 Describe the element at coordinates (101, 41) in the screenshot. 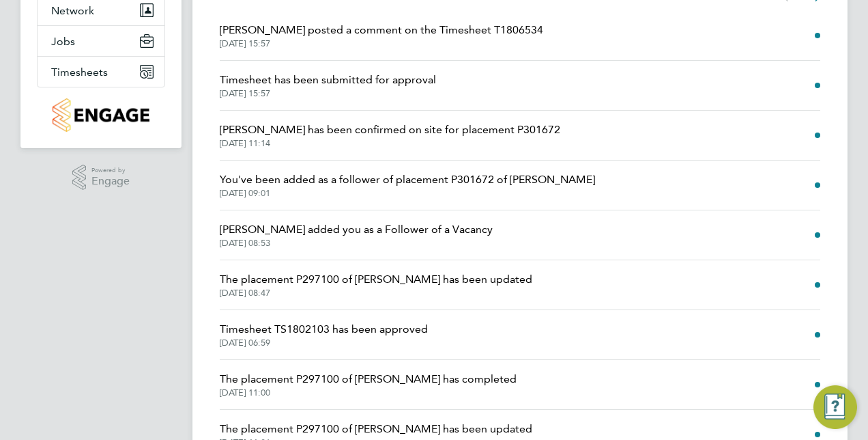

I see `button: Jobs` at that location.